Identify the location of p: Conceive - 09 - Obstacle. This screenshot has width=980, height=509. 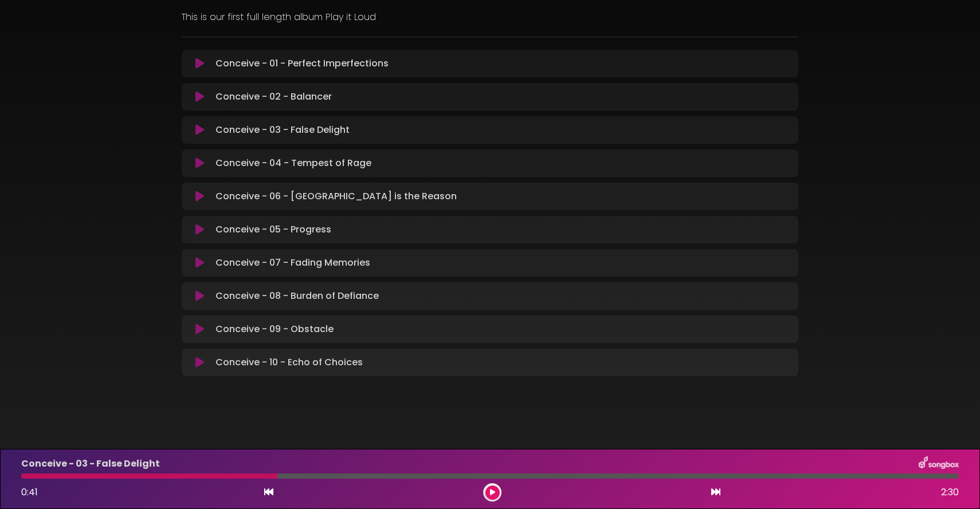
(275, 329).